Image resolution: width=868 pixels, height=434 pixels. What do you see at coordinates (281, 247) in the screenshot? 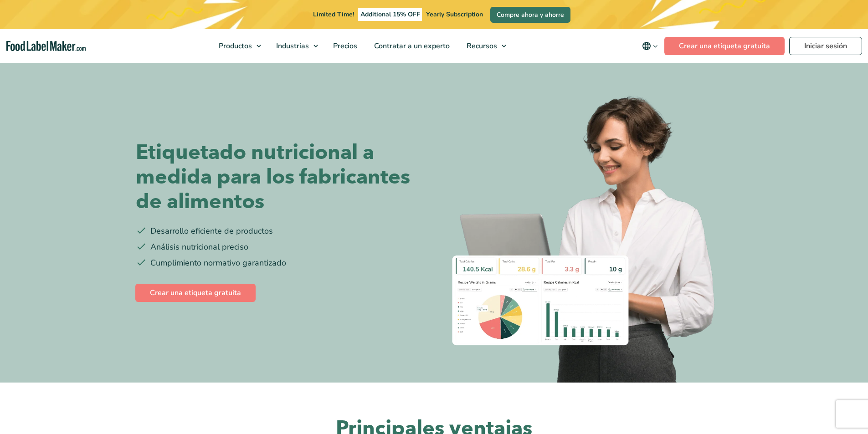
I see `li: Análisis nutricional preciso` at bounding box center [281, 247].